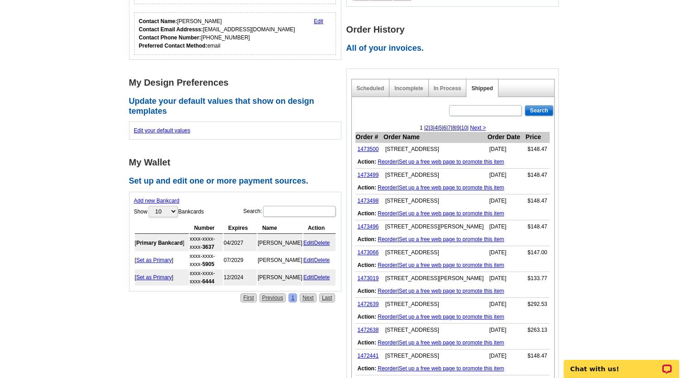 This screenshot has height=378, width=685. I want to click on a: 1472639, so click(368, 304).